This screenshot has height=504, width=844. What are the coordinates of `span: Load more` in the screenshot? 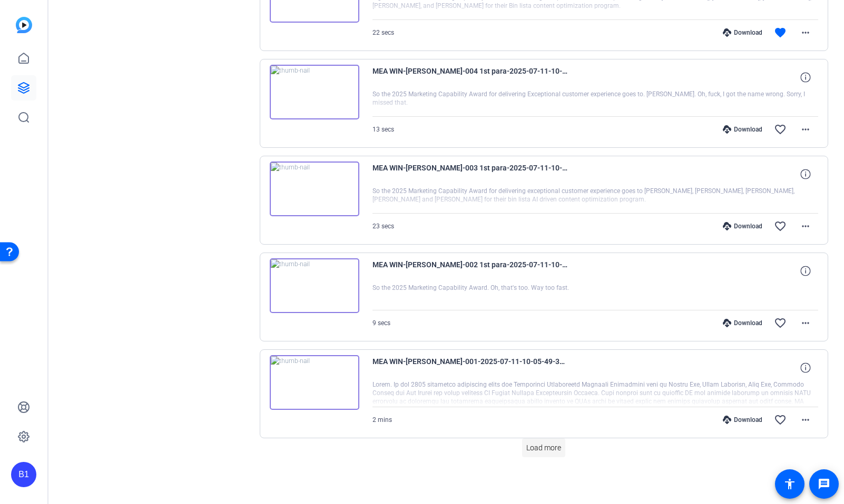 It's located at (543, 448).